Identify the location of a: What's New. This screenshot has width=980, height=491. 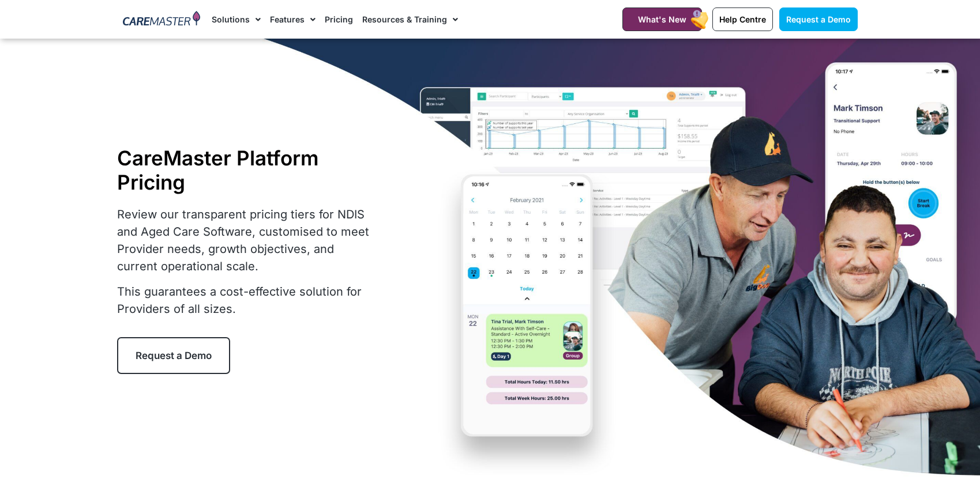
(662, 19).